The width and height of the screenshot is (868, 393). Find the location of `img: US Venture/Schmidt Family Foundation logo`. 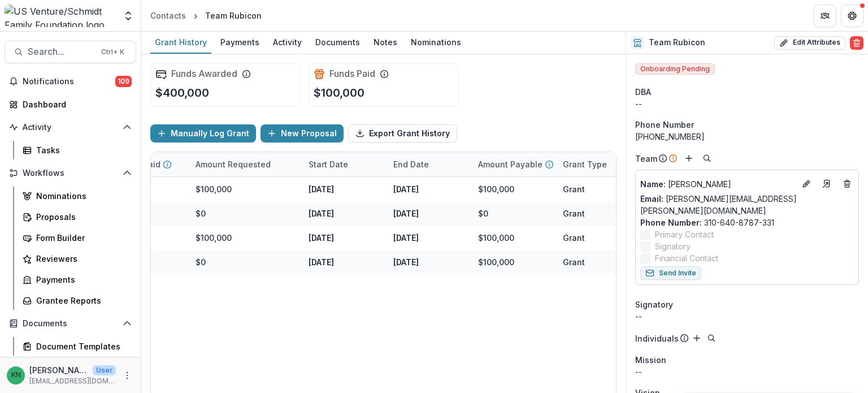

img: US Venture/Schmidt Family Foundation logo is located at coordinates (59, 16).